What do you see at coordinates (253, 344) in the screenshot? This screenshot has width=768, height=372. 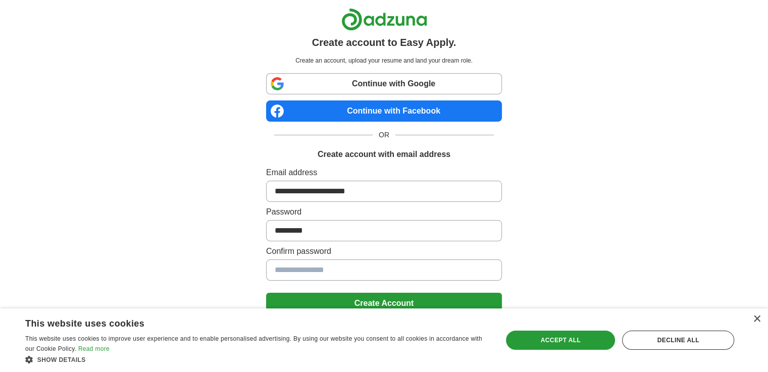 I see `span: This website uses cookies to improve user experience and to enable personalised advertising. By u...` at bounding box center [253, 344].